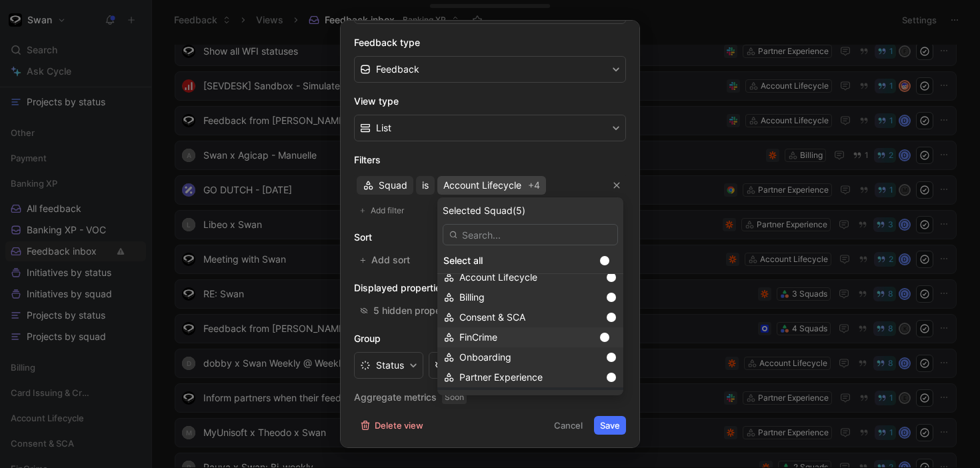 This screenshot has height=468, width=980. What do you see at coordinates (530, 234) in the screenshot?
I see `input: Search...` at bounding box center [530, 234].